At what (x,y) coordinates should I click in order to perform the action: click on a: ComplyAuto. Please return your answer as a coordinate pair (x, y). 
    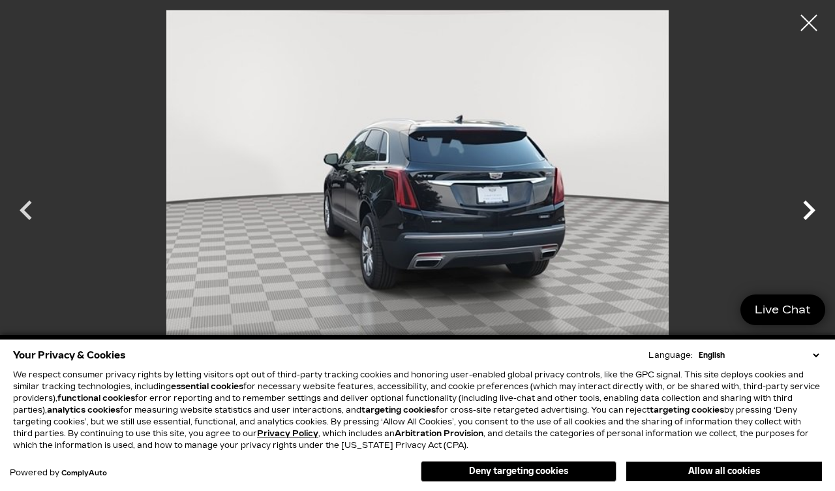
    Looking at the image, I should click on (84, 473).